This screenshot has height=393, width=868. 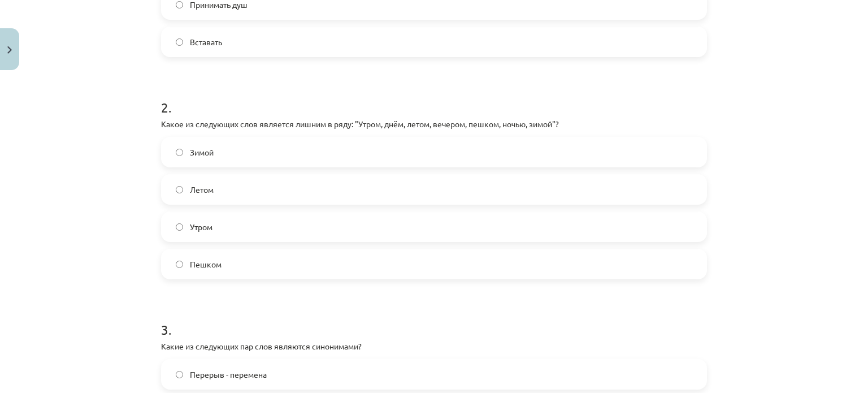 I want to click on input: Принимать душ, so click(x=179, y=4).